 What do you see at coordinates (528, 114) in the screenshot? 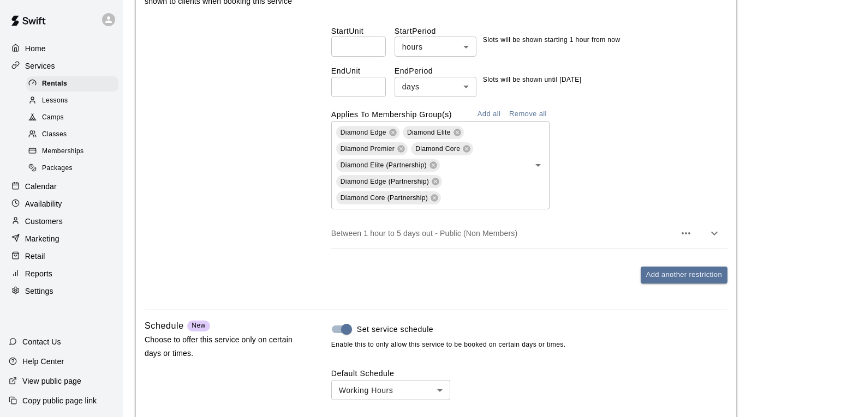
I see `button: Remove all` at bounding box center [528, 114].